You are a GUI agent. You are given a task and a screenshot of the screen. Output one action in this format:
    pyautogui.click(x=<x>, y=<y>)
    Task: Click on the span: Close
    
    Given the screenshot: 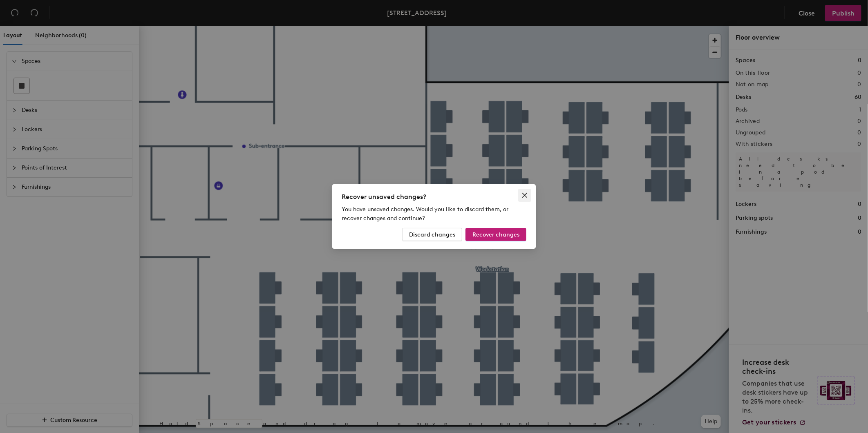 What is the action you would take?
    pyautogui.click(x=525, y=195)
    